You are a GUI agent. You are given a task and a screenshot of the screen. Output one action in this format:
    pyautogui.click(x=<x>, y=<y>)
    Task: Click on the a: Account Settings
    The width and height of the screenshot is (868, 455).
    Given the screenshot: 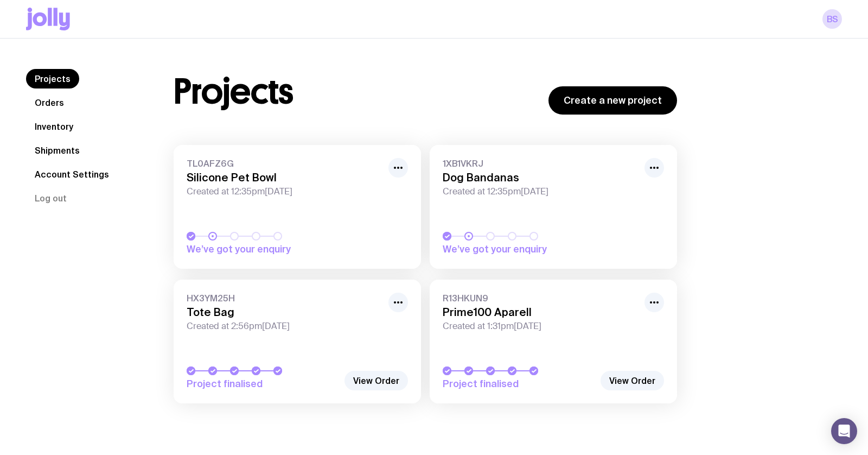 What is the action you would take?
    pyautogui.click(x=71, y=174)
    